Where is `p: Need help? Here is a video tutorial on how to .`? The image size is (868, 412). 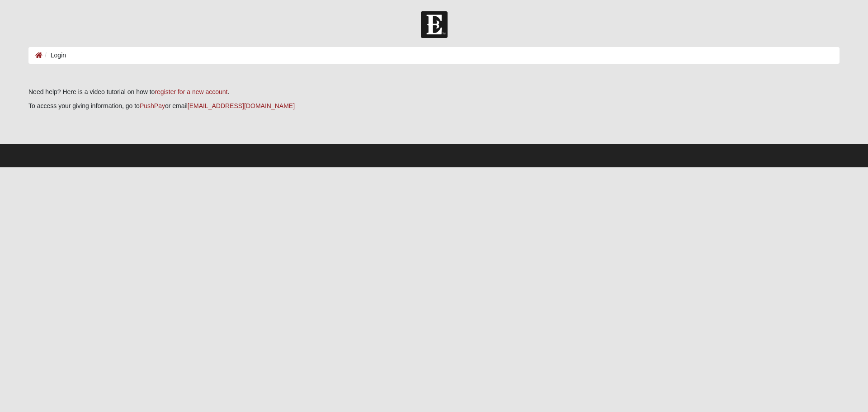
p: Need help? Here is a video tutorial on how to . is located at coordinates (434, 92).